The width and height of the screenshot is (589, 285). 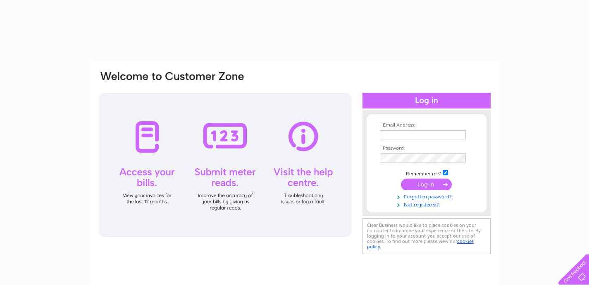 I want to click on input: Submit, so click(x=426, y=185).